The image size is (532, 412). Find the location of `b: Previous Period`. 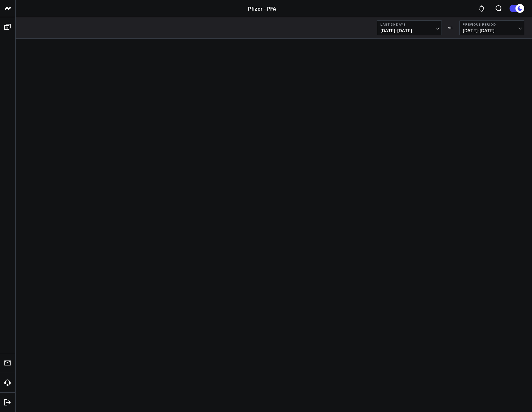

b: Previous Period is located at coordinates (492, 24).